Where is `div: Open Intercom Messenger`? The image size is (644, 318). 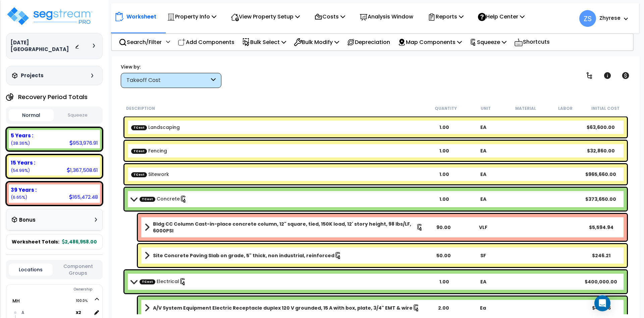
div: Open Intercom Messenger is located at coordinates (602, 303).